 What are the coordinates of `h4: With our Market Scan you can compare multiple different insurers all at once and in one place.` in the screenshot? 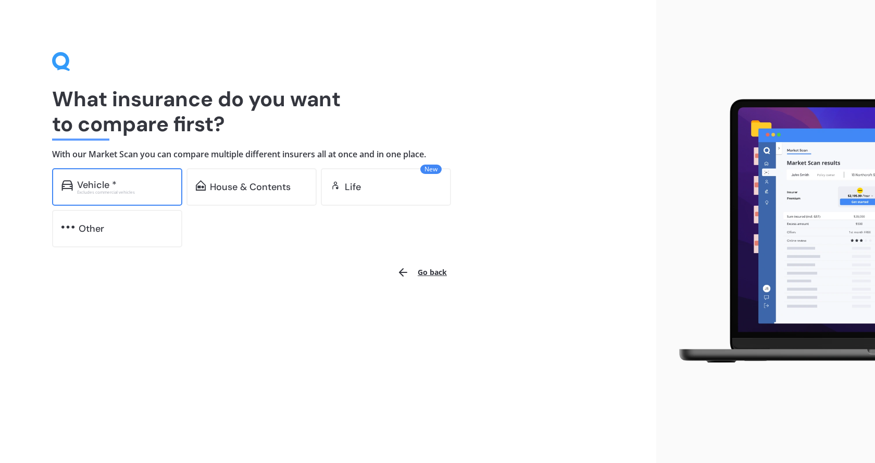 It's located at (328, 154).